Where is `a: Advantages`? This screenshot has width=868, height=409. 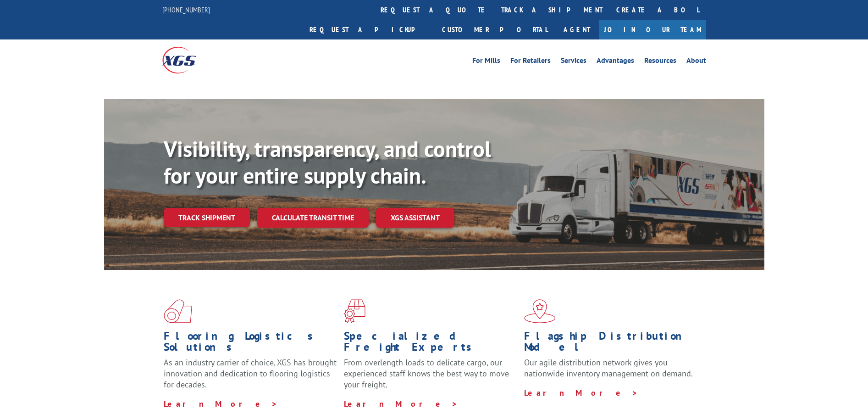
a: Advantages is located at coordinates (615, 62).